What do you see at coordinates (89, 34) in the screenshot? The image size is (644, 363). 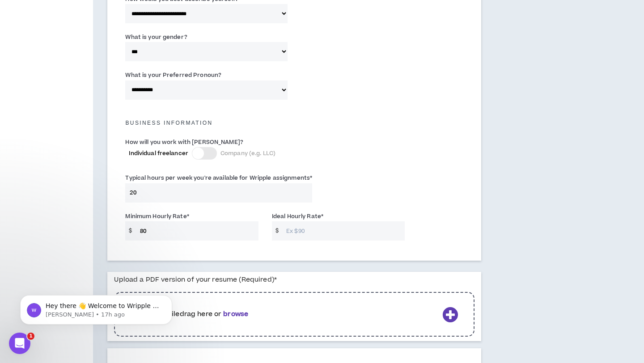 I see `div: message notification from Morgan, 17h ago. Hey there 👋 Welcome to Wripple 🙌 Take a look around! I...` at bounding box center [89, 34].